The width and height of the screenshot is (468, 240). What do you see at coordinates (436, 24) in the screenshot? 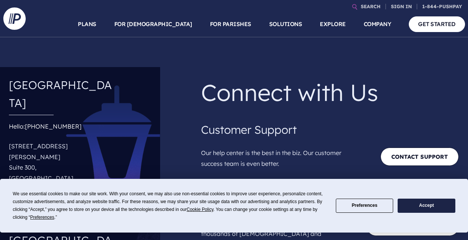
I see `a: GET STARTED` at bounding box center [436, 24].